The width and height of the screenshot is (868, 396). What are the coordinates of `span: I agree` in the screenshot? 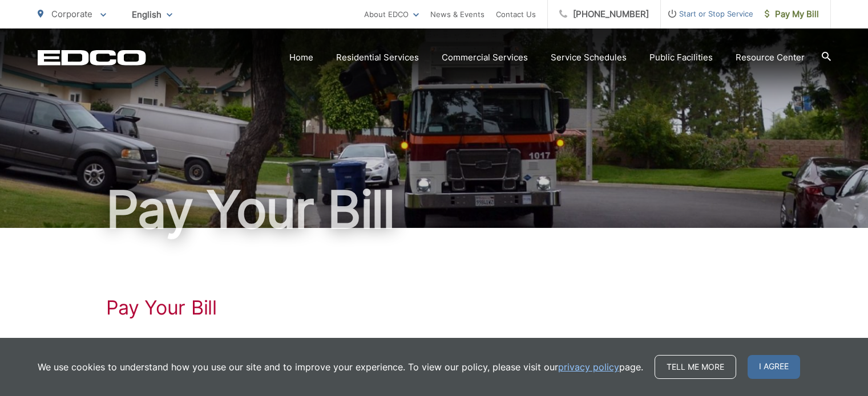 It's located at (774, 367).